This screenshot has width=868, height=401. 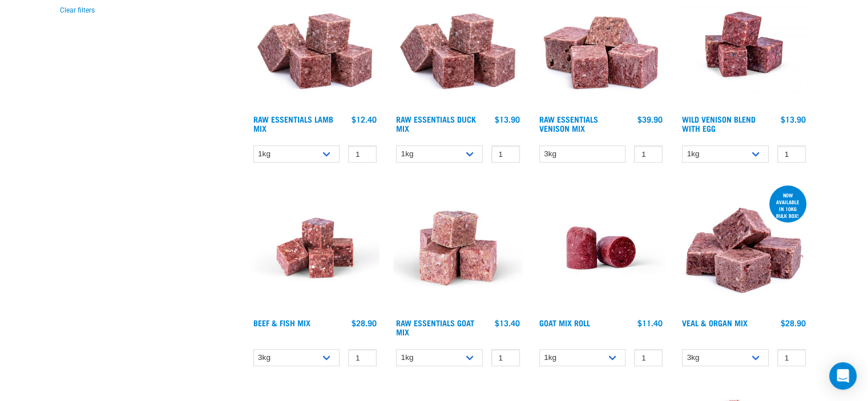 I want to click on a: Veal & Organ Mix, so click(x=715, y=322).